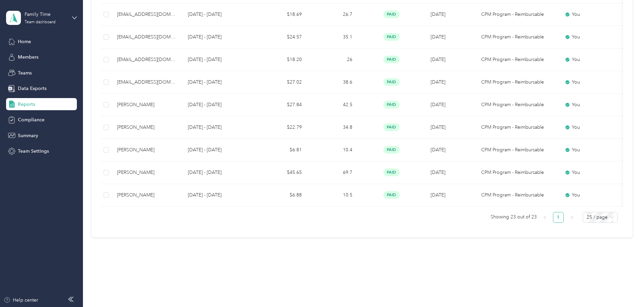 This screenshot has height=307, width=644. I want to click on div: Page Size, so click(600, 217).